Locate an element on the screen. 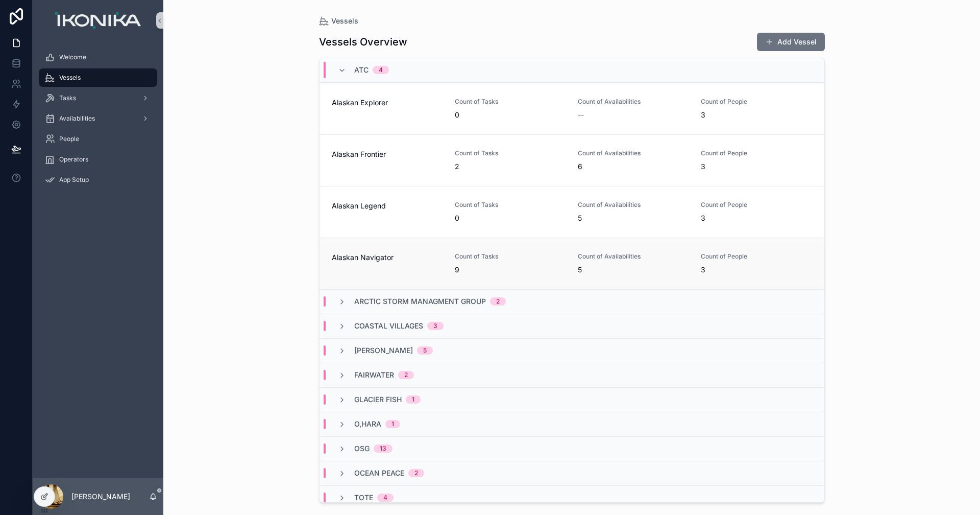 The image size is (980, 515). a: People is located at coordinates (98, 139).